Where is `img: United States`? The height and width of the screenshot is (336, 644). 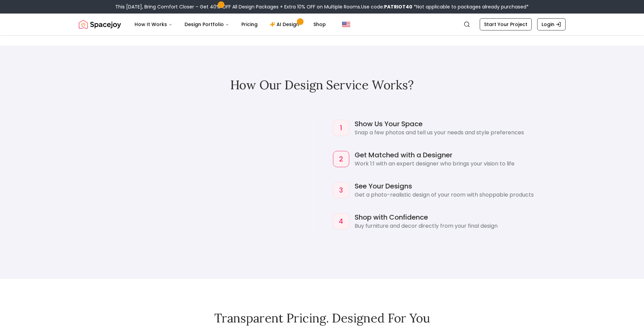 img: United States is located at coordinates (346, 25).